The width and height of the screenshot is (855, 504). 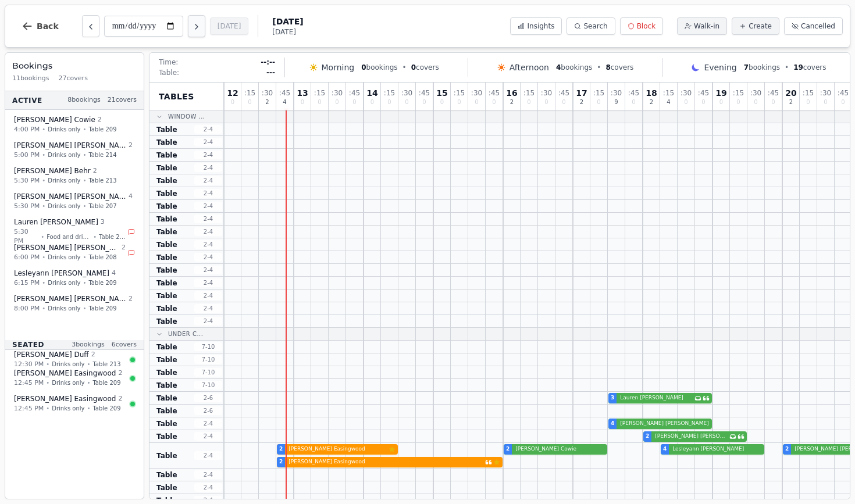 What do you see at coordinates (102, 257) in the screenshot?
I see `span: Table 208` at bounding box center [102, 257].